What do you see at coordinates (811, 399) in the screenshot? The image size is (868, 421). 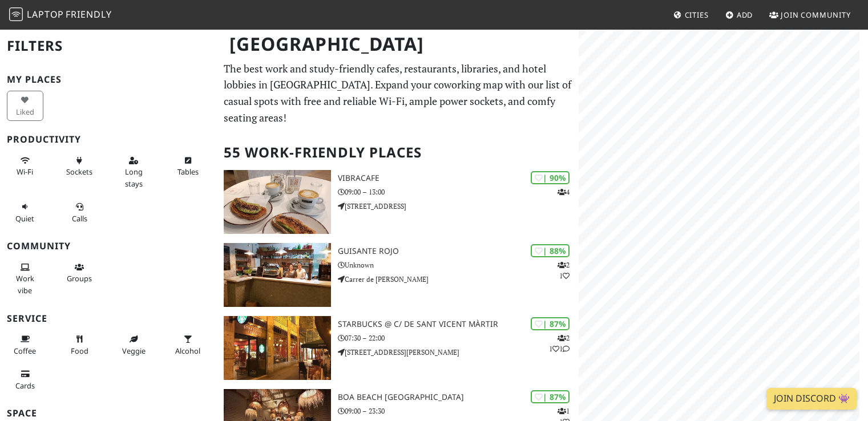 I see `a: Join Discord 👾` at bounding box center [811, 399].